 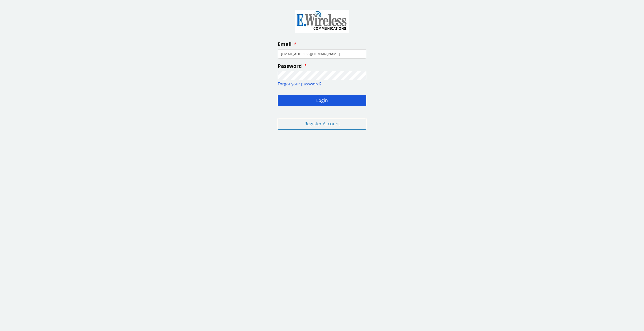 I want to click on span: Email, so click(x=284, y=44).